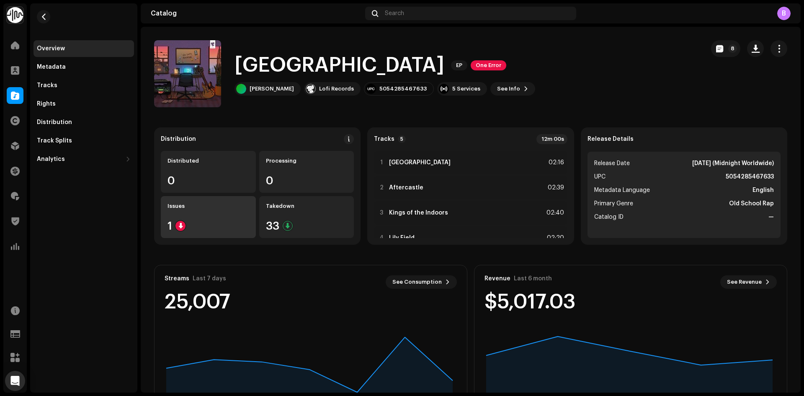  What do you see at coordinates (533, 279) in the screenshot?
I see `div: Last 6 month` at bounding box center [533, 279].